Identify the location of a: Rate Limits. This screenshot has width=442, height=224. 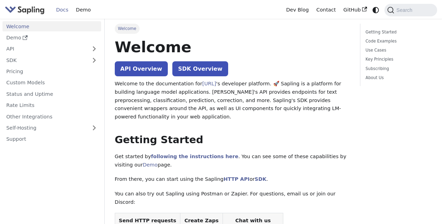
(52, 105).